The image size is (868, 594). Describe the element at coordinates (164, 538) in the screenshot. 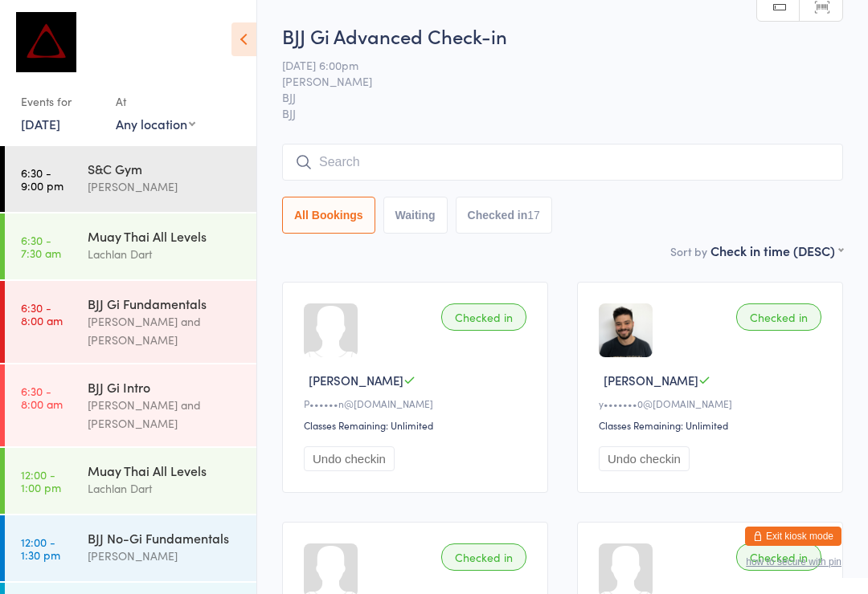

I see `div: BJJ No-Gi Fundamentals` at that location.